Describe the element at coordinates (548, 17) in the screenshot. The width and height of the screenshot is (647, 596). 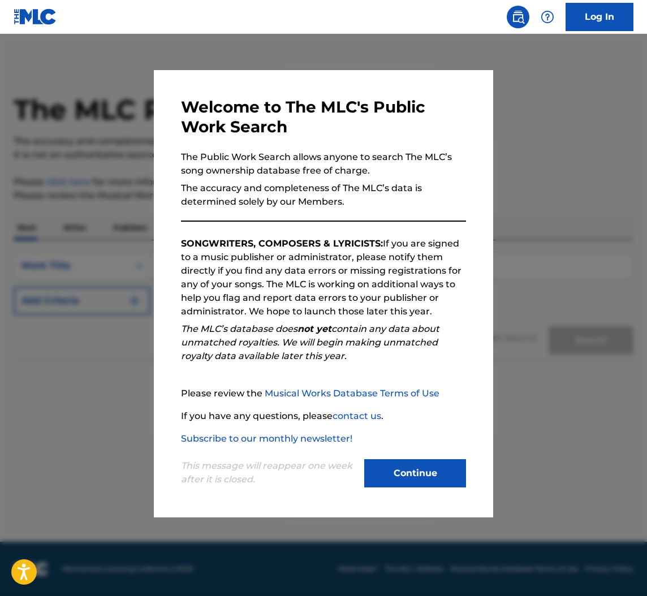
I see `div: Help` at that location.